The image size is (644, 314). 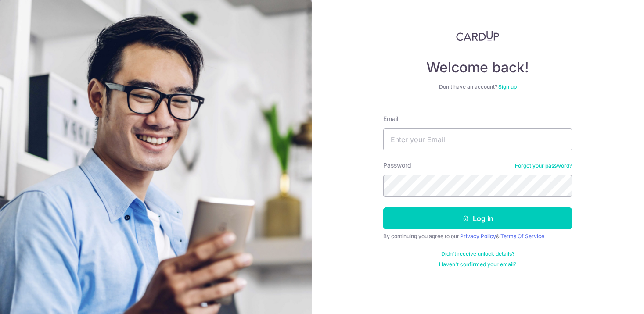 What do you see at coordinates (478, 68) in the screenshot?
I see `h4: Welcome back!` at bounding box center [478, 68].